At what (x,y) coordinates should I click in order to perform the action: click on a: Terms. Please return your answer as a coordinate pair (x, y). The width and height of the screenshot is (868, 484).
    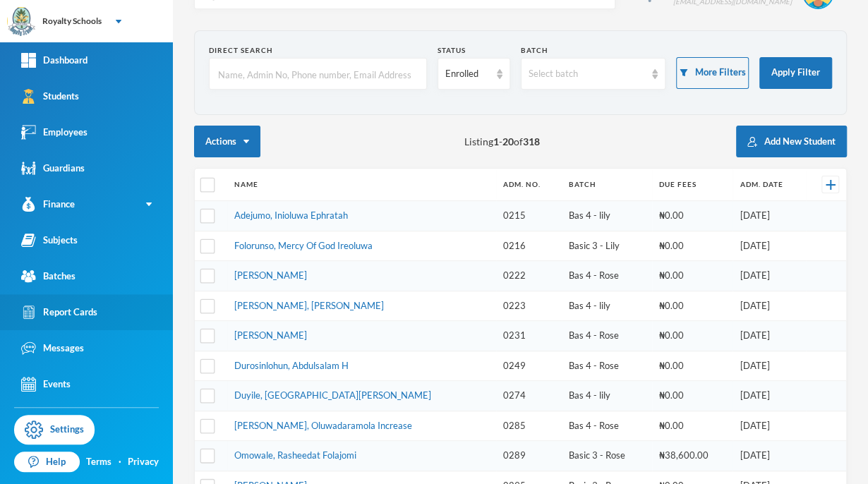
    Looking at the image, I should click on (99, 462).